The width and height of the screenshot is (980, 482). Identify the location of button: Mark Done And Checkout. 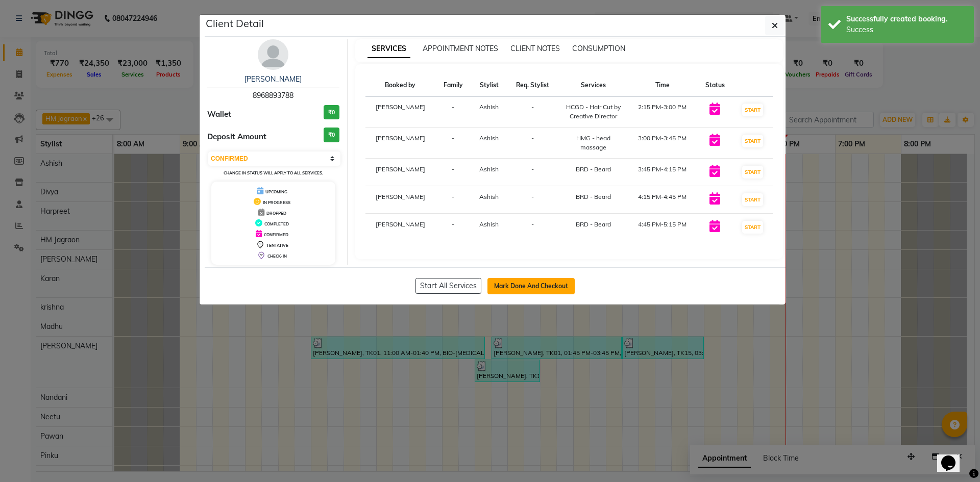
(531, 287).